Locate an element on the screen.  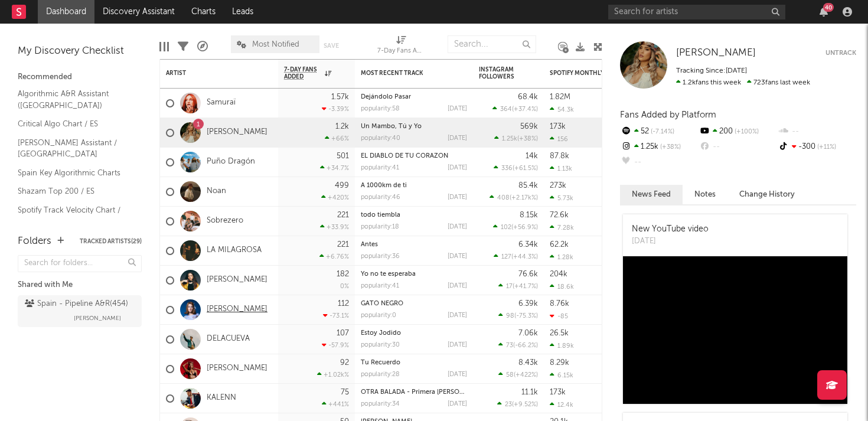
a: Samuraï is located at coordinates (221, 102).